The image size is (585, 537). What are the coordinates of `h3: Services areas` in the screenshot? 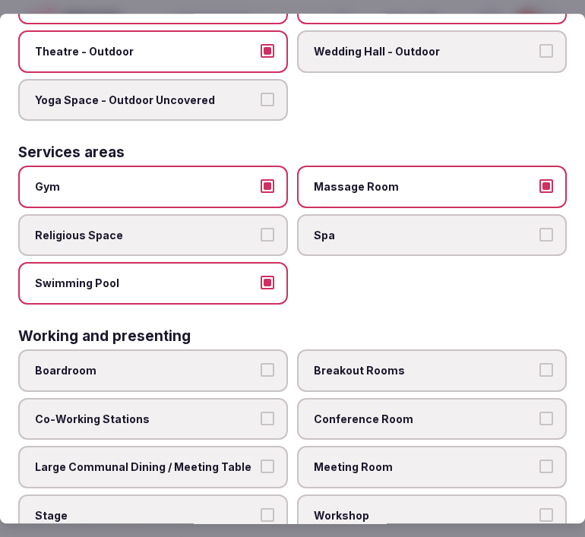 It's located at (71, 152).